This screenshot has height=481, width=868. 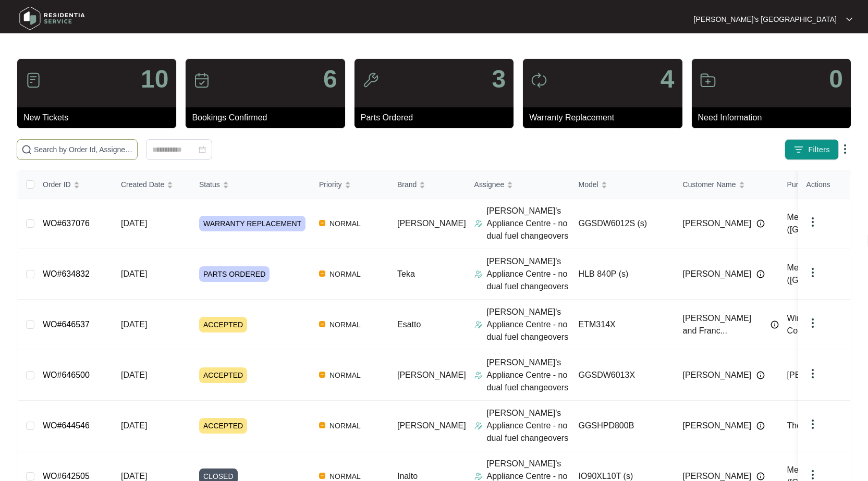 I want to click on p: Warranty Replacement, so click(x=605, y=118).